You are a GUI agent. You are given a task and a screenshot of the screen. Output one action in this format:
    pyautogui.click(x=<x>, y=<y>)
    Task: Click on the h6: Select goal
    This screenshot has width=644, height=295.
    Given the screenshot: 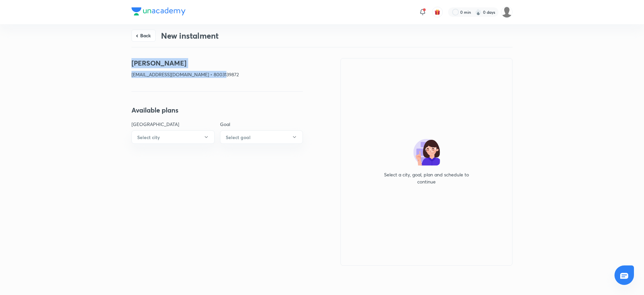 What is the action you would take?
    pyautogui.click(x=238, y=137)
    